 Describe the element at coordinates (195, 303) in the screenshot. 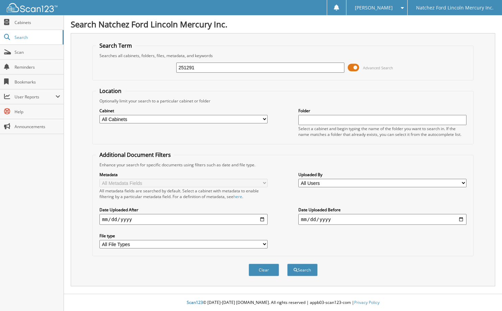

I see `span: Scan123` at that location.